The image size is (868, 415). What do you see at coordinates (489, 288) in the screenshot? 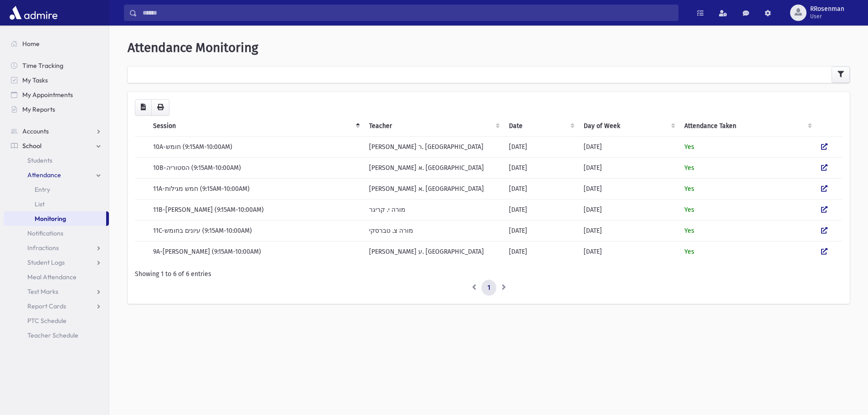
I see `a: 1` at bounding box center [489, 288].